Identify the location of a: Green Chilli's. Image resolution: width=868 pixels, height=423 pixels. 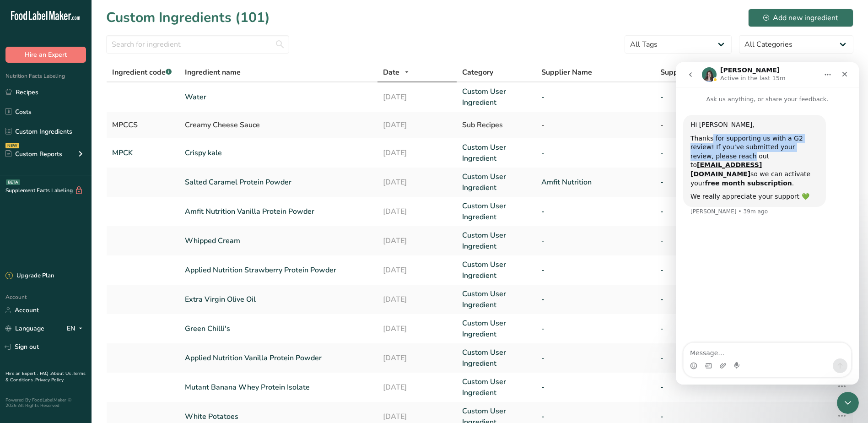
(278, 328).